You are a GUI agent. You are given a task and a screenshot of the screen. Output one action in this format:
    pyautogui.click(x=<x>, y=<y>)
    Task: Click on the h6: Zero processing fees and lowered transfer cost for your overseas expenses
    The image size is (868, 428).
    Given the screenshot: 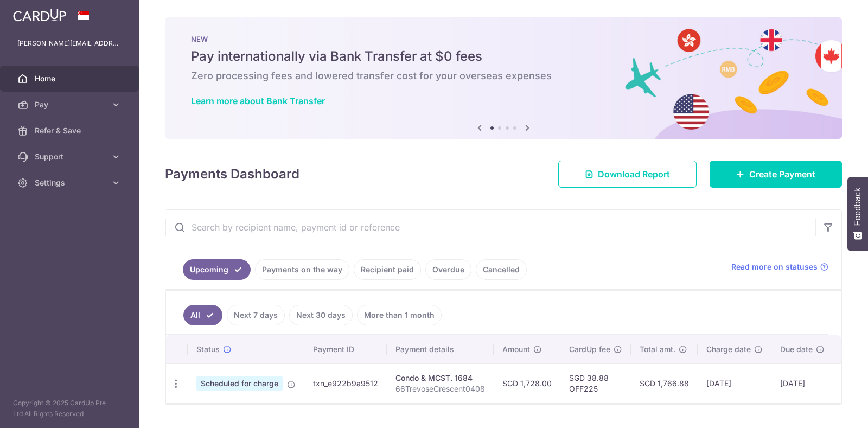 What is the action you would take?
    pyautogui.click(x=503, y=76)
    